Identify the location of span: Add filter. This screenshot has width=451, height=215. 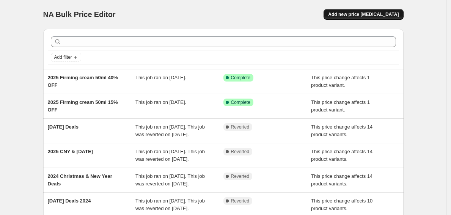
(63, 57).